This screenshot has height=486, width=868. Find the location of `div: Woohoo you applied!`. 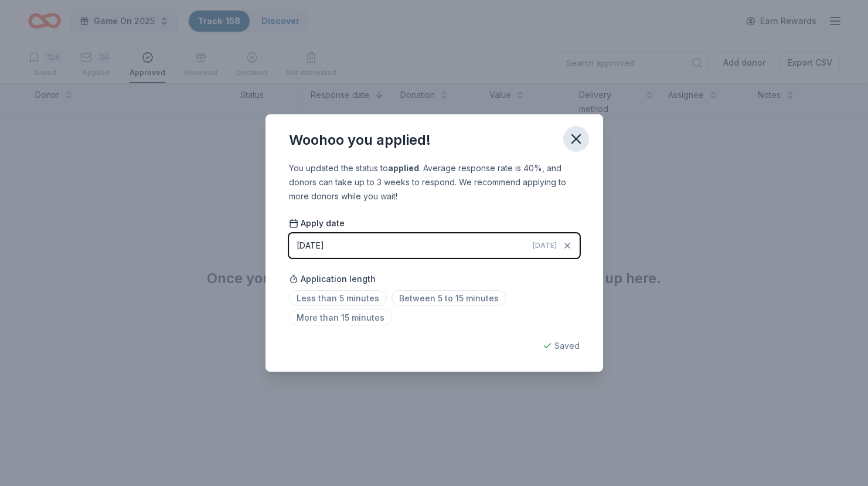

div: Woohoo you applied! is located at coordinates (360, 140).